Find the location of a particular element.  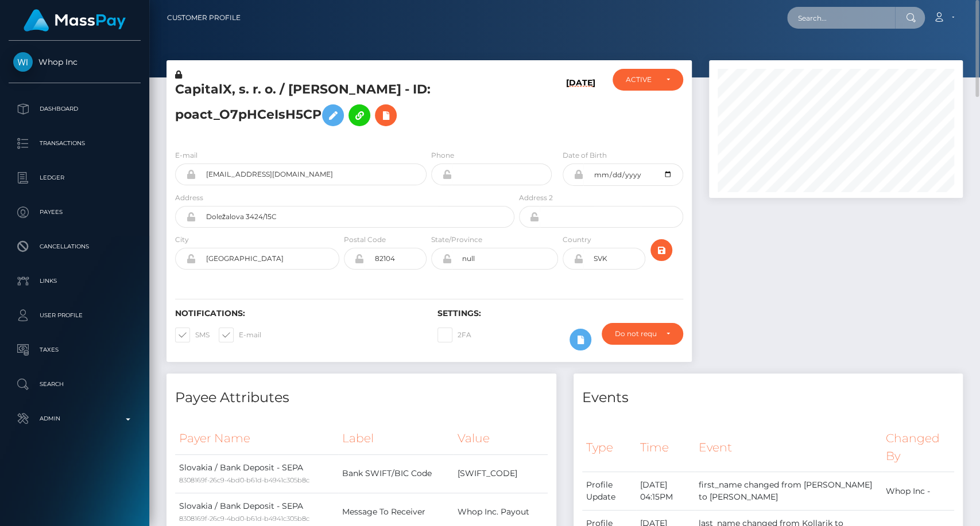

input: Search... is located at coordinates (841, 18).